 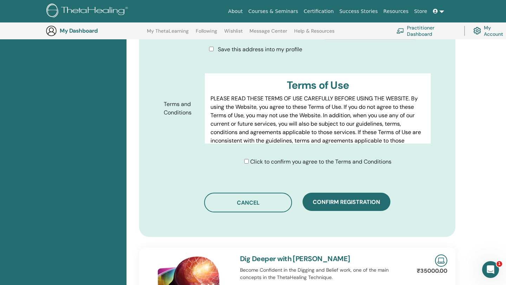 What do you see at coordinates (88, 11) in the screenshot?
I see `img: logo.png` at bounding box center [88, 11].